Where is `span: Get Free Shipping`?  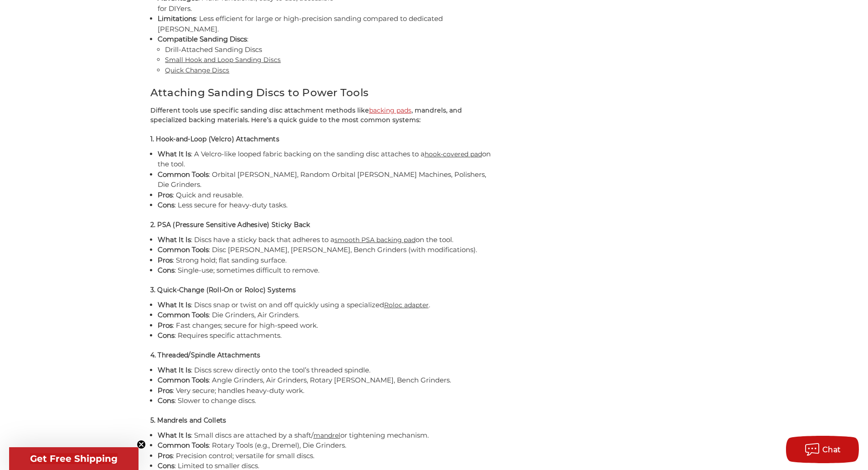 span: Get Free Shipping is located at coordinates (74, 459).